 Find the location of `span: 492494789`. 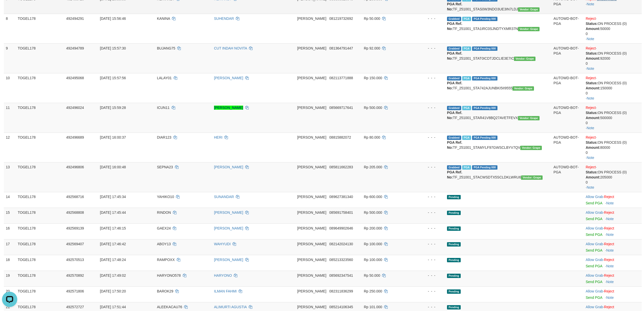

span: 492494789 is located at coordinates (75, 48).